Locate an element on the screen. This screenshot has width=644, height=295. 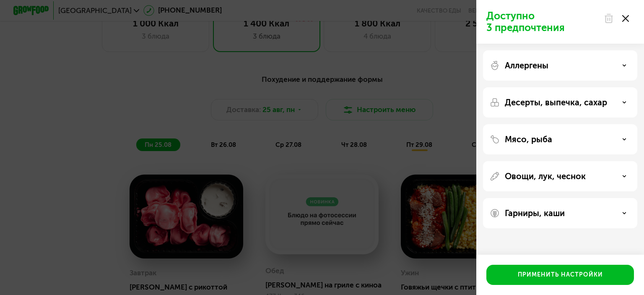
button: Применить настройки is located at coordinates (560, 275).